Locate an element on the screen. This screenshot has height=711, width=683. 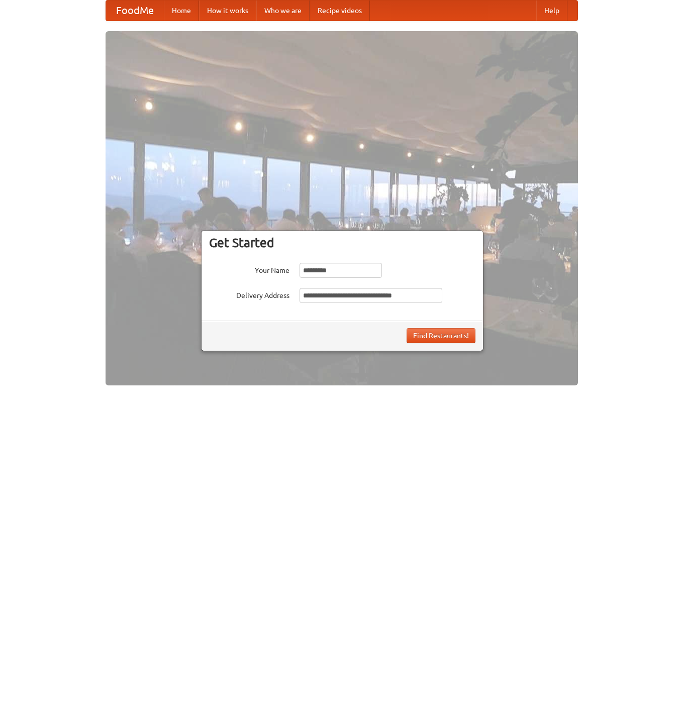
label: Your Name is located at coordinates (249, 269).